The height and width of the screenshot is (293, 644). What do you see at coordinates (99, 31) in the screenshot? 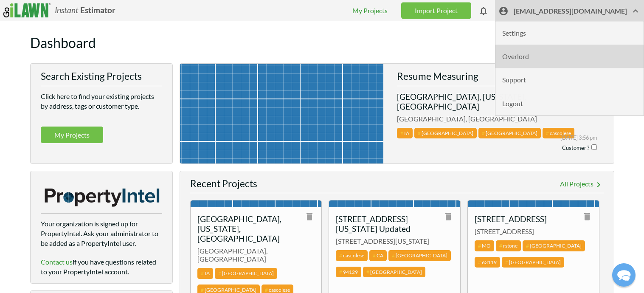
I see `img: Chris Ascolese` at bounding box center [99, 31].